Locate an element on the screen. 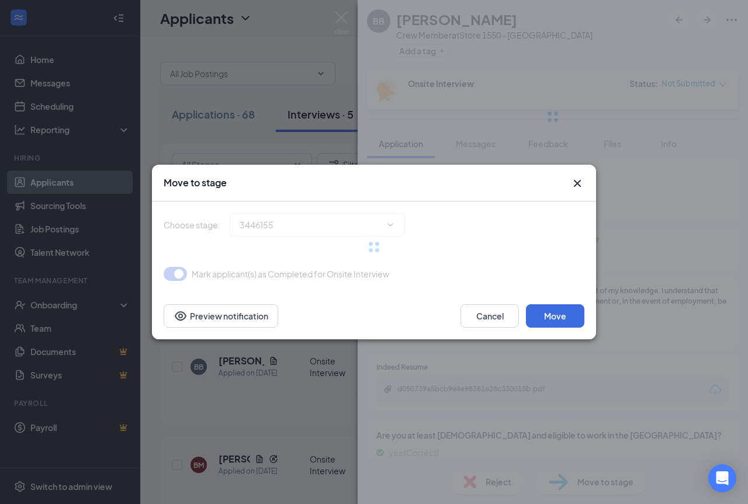 The width and height of the screenshot is (748, 504). button: Preview notificationEye is located at coordinates (221, 316).